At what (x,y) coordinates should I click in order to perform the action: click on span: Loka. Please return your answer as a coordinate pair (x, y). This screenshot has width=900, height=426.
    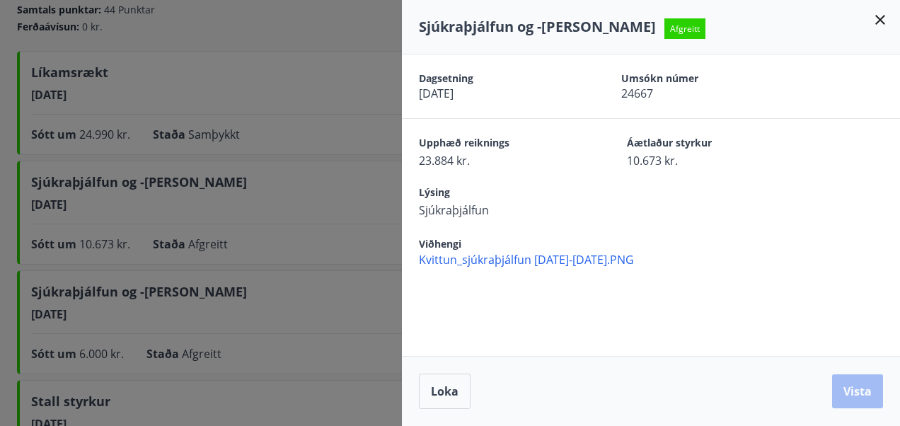
    Looking at the image, I should click on (444, 391).